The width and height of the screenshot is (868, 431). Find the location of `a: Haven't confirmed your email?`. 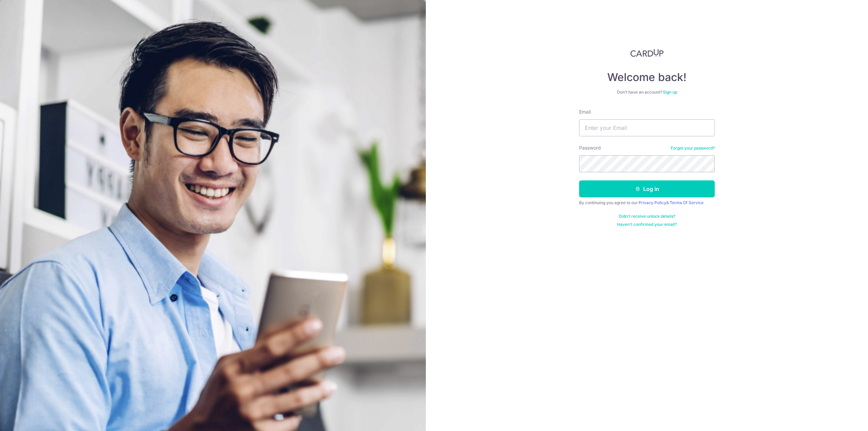

a: Haven't confirmed your email? is located at coordinates (647, 224).